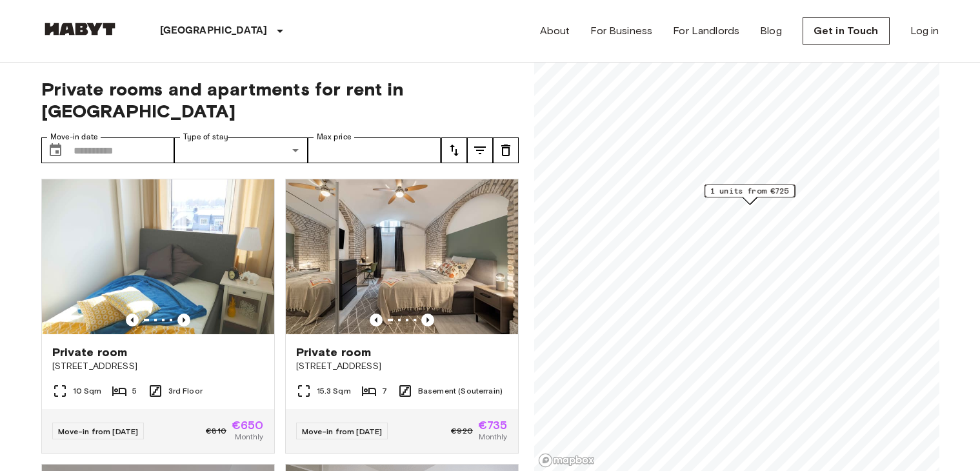 The width and height of the screenshot is (980, 471). I want to click on a: For Business, so click(621, 31).